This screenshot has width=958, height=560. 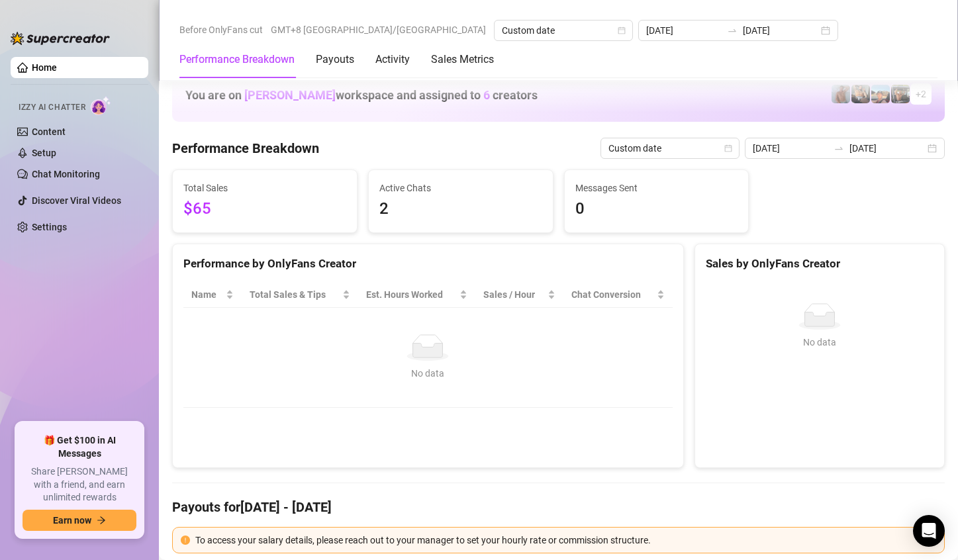 What do you see at coordinates (880, 94) in the screenshot?
I see `img: Zach` at bounding box center [880, 94].